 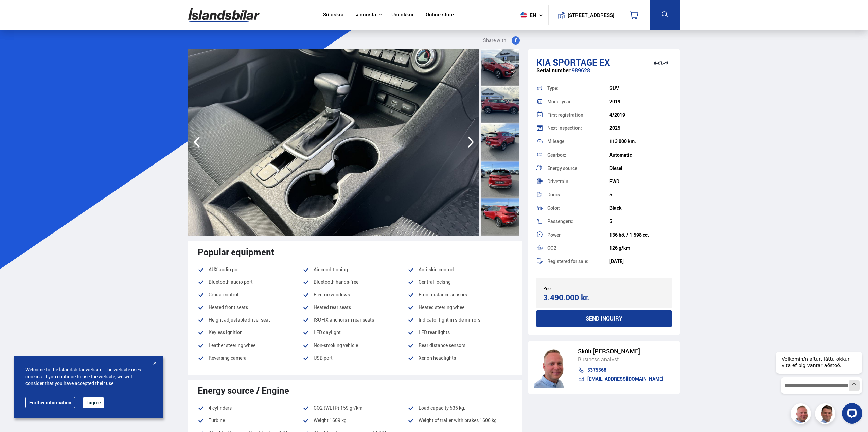 What do you see at coordinates (526, 15) in the screenshot?
I see `span: en` at bounding box center [526, 15].